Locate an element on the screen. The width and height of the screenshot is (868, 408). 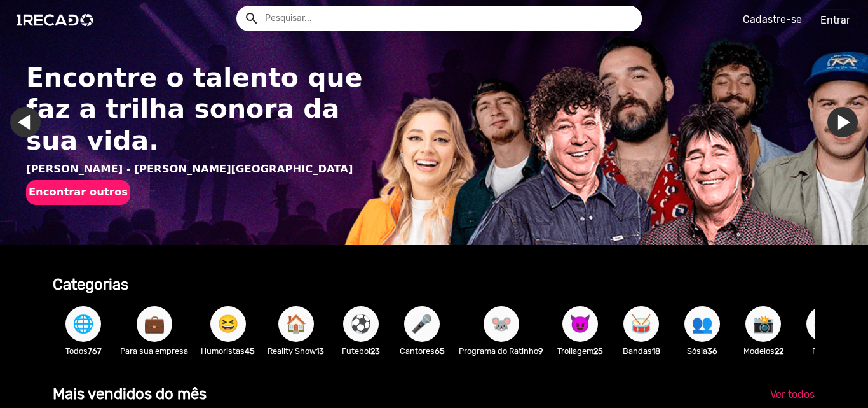
button: Encontrar outros is located at coordinates (78, 192).